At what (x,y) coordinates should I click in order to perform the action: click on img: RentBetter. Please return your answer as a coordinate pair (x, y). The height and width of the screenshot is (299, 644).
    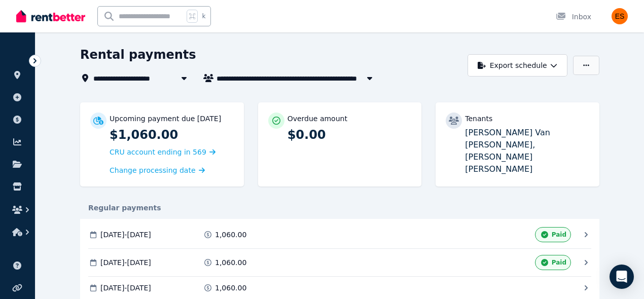
    Looking at the image, I should click on (51, 16).